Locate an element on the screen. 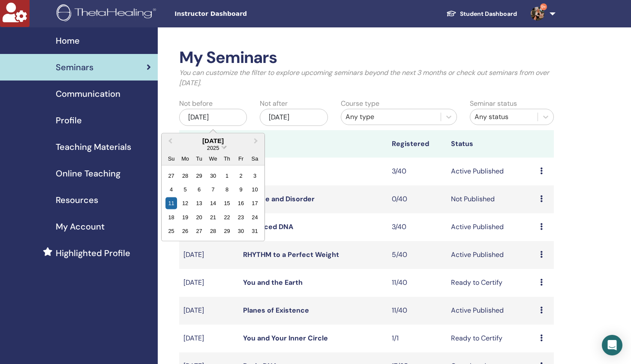 The width and height of the screenshot is (631, 364). div: Choose Sunday, April 27th, 2025 is located at coordinates (171, 175).